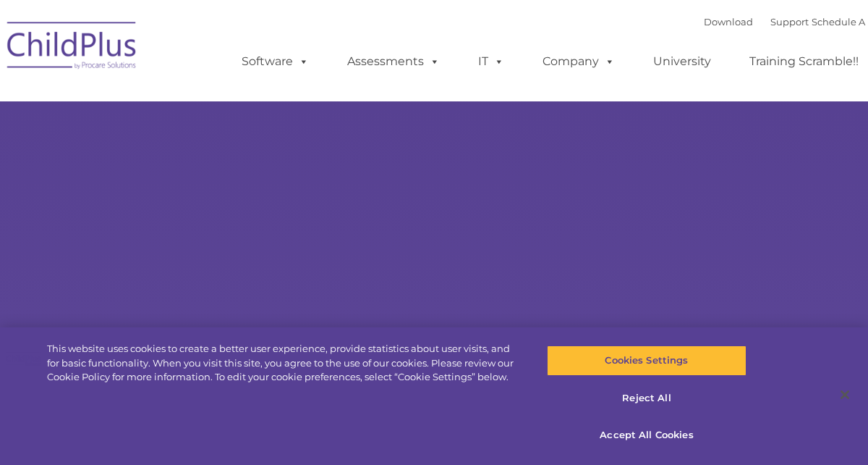 The width and height of the screenshot is (868, 465). I want to click on button: Accept All Cookies, so click(647, 435).